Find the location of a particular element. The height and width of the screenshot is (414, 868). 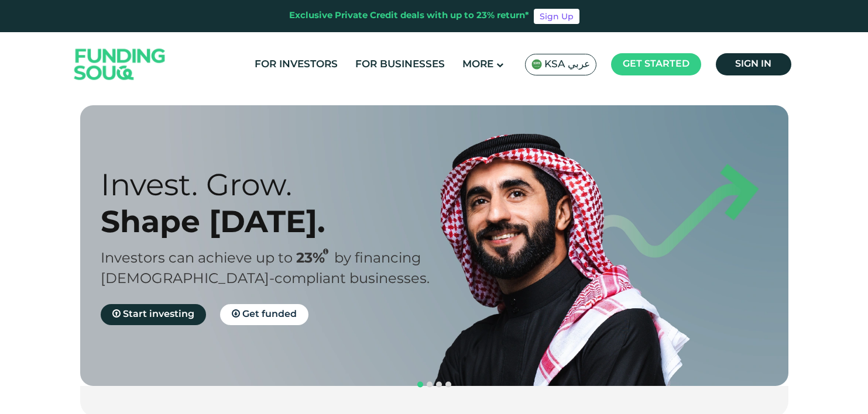

span: Sign in is located at coordinates (753, 64).